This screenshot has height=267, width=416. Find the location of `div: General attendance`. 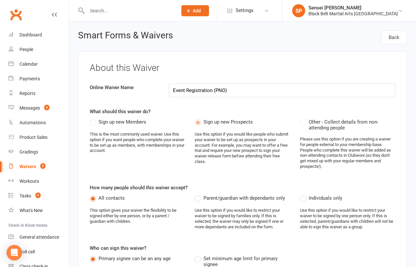

div: General attendance is located at coordinates (39, 237).